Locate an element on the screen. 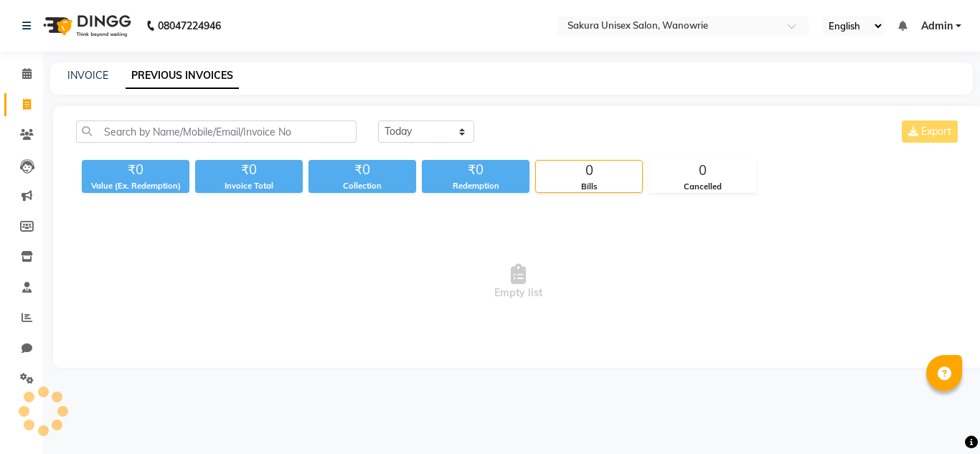 The height and width of the screenshot is (454, 980). div: Value (Ex. Redemption) is located at coordinates (136, 186).